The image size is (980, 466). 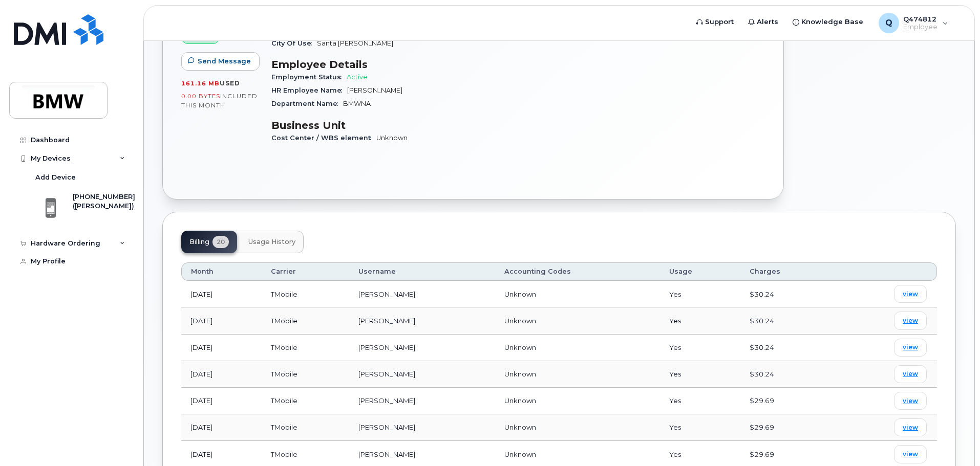 I want to click on a: Alerts, so click(x=763, y=22).